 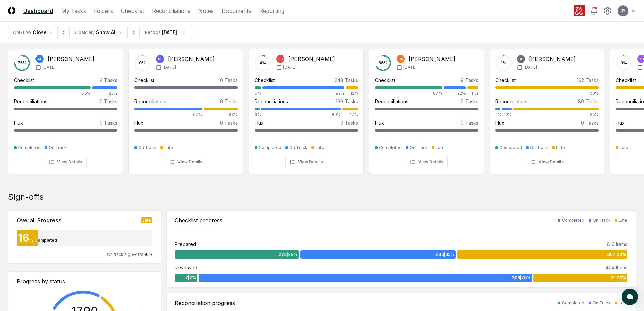 I want to click on button: SM, so click(x=623, y=11).